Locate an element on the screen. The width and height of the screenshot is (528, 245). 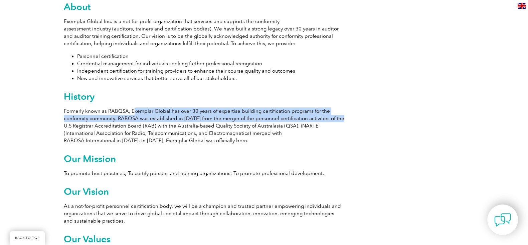
p: Formerly known as RABQSA, Exemplar Global has over 30 years of expertise building certification p... is located at coordinates (204, 126).